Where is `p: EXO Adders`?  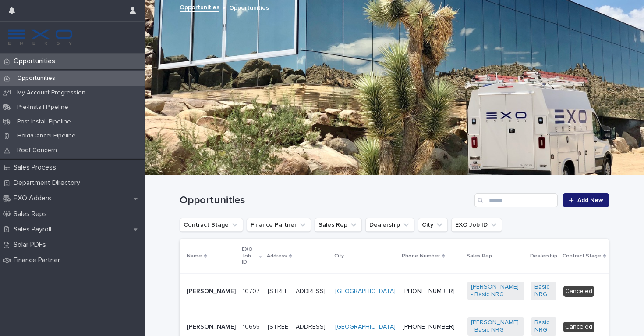
p: EXO Adders is located at coordinates (34, 198).